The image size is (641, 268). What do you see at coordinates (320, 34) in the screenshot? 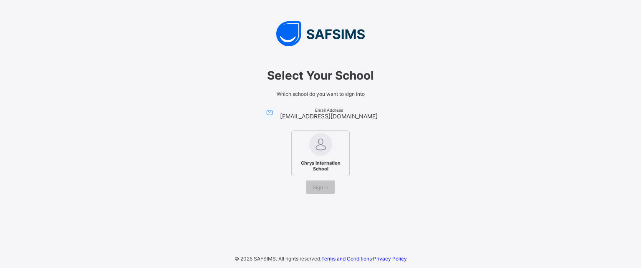
I see `img: SAFSIMS Logo` at bounding box center [320, 34].